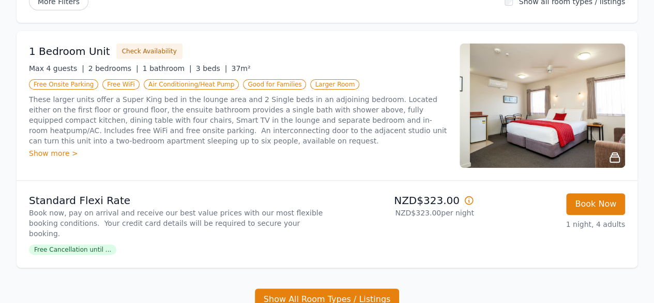 This screenshot has width=654, height=303. What do you see at coordinates (238, 153) in the screenshot?
I see `div: Show more >` at bounding box center [238, 153].